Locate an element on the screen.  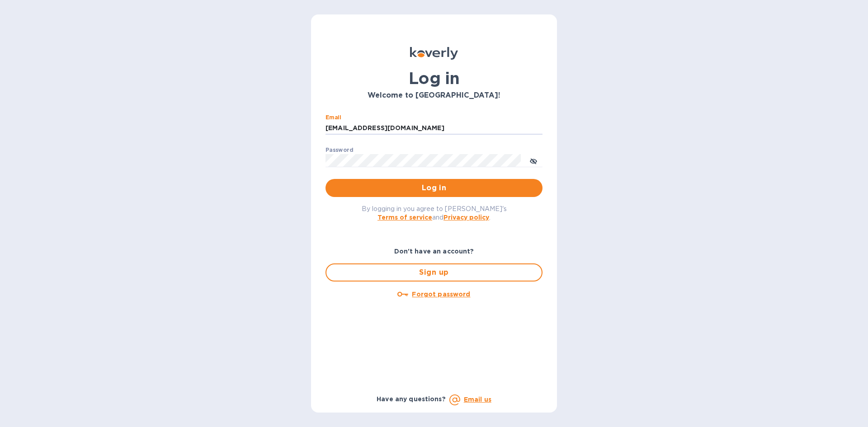
span: Sign up is located at coordinates (434, 272).